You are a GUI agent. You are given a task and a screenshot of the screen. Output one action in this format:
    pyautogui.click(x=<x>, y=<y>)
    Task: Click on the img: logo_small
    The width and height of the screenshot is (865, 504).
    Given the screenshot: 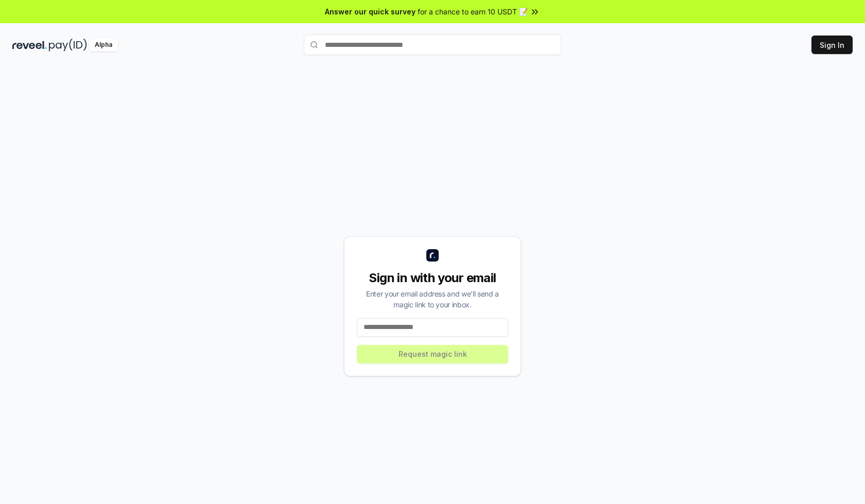 What is the action you would take?
    pyautogui.click(x=432, y=255)
    